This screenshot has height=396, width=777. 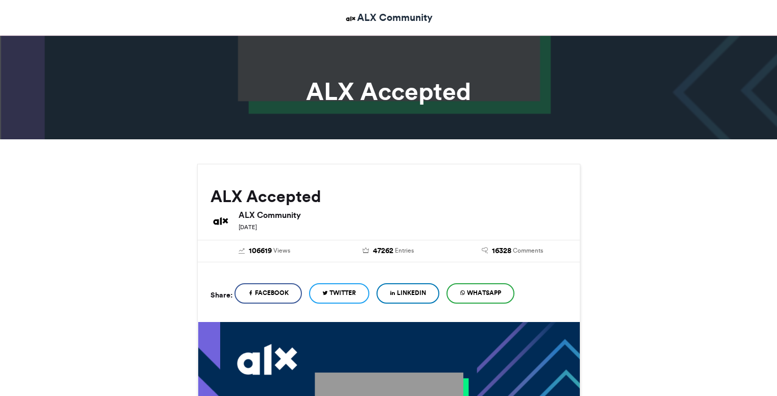 I want to click on span: Twitter, so click(x=343, y=293).